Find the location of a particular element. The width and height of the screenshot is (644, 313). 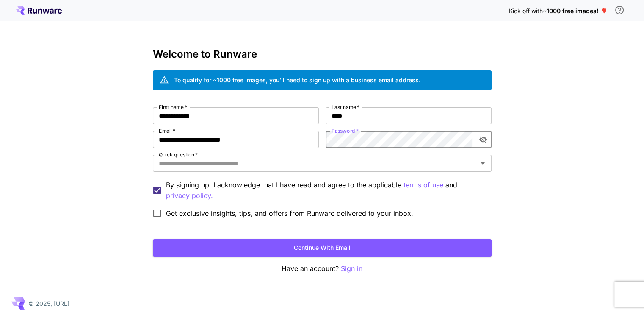

p: By signing up, I acknowledge that I have read and agree to the applicable and is located at coordinates (325, 190).